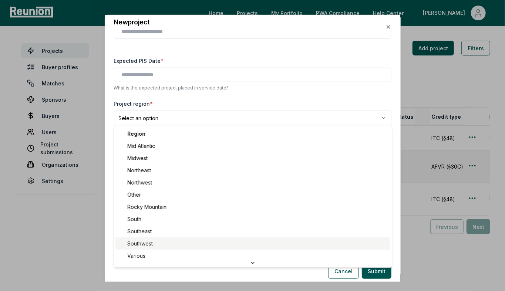 This screenshot has height=291, width=505. What do you see at coordinates (140, 231) in the screenshot?
I see `span: Southeast` at bounding box center [140, 231].